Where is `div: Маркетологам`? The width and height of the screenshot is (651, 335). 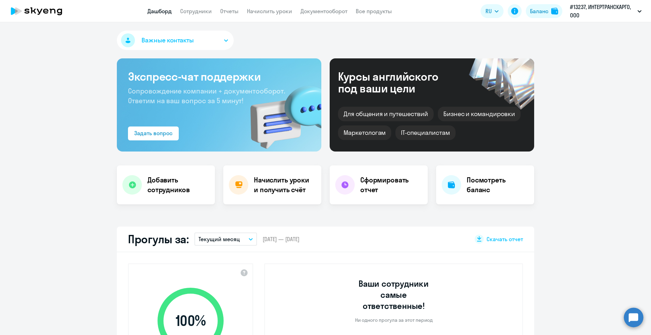
div: Маркетологам is located at coordinates (364, 133).